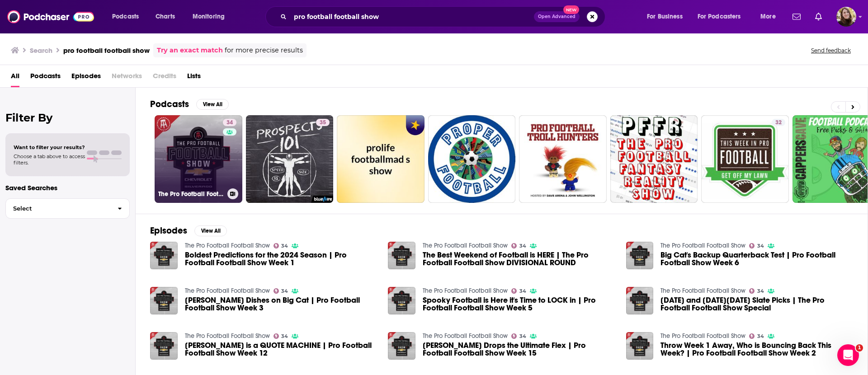  What do you see at coordinates (164, 346) in the screenshot?
I see `img: Fred Smoot is a QUOTE MACHINE | Pro Football Football Show Week 12` at bounding box center [164, 346].